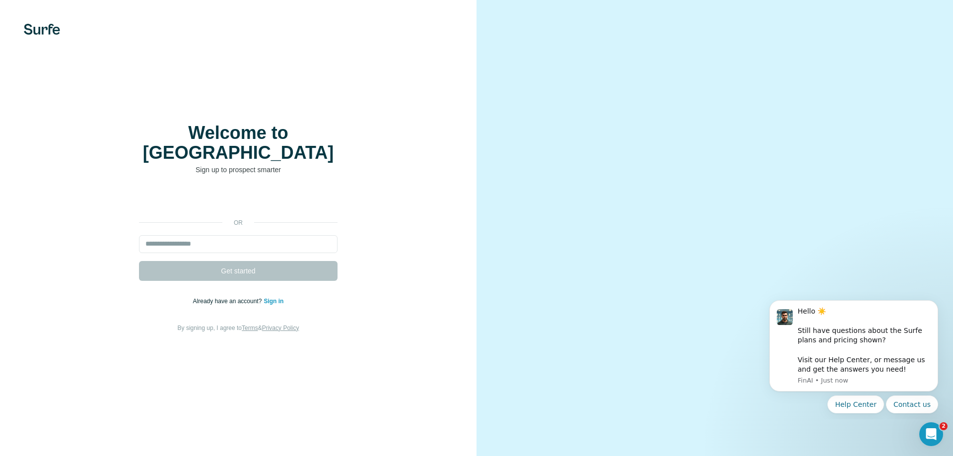  I want to click on button: Quick reply: Contact us, so click(157, 113).